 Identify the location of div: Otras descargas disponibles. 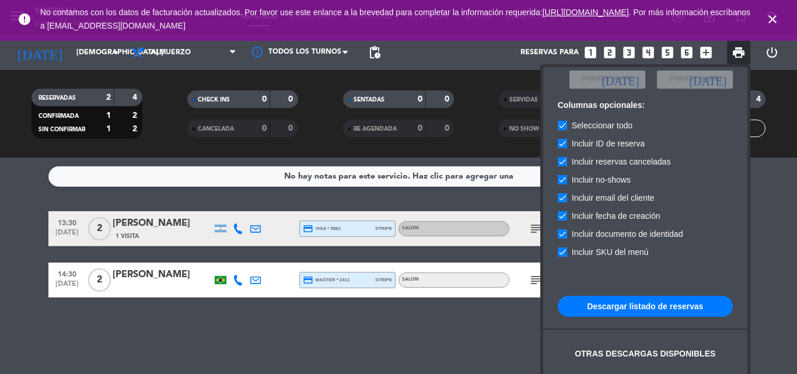
(645, 353).